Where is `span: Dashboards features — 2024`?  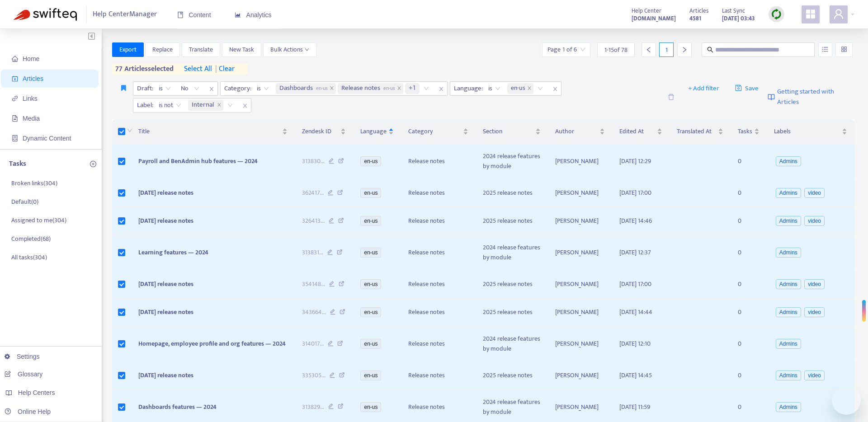
span: Dashboards features — 2024 is located at coordinates (178, 407).